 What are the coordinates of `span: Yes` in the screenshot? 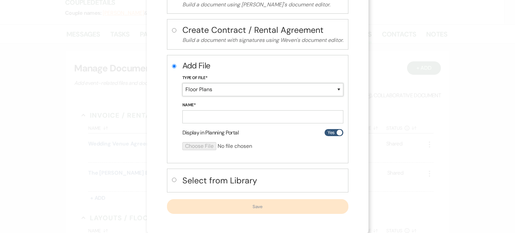 It's located at (331, 132).